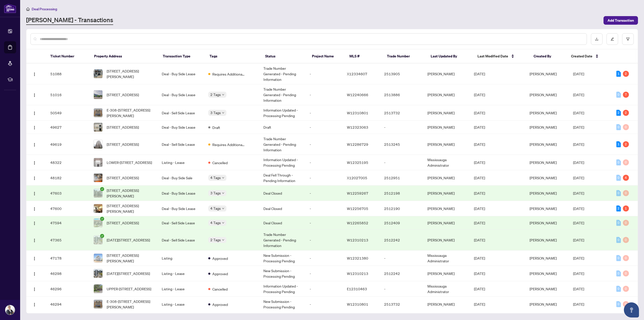 Image resolution: width=644 pixels, height=320 pixels. I want to click on td: 47365, so click(68, 240).